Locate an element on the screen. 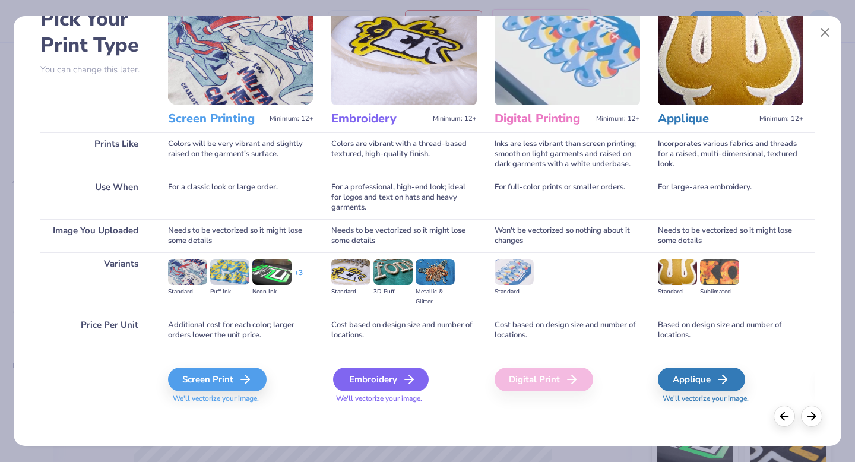 The width and height of the screenshot is (855, 462). div: Screen Print is located at coordinates (217, 380).